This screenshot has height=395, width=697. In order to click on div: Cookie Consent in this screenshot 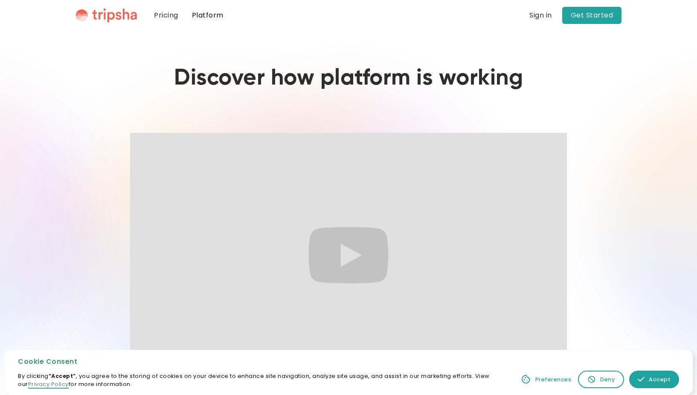, I will do `click(261, 361)`.